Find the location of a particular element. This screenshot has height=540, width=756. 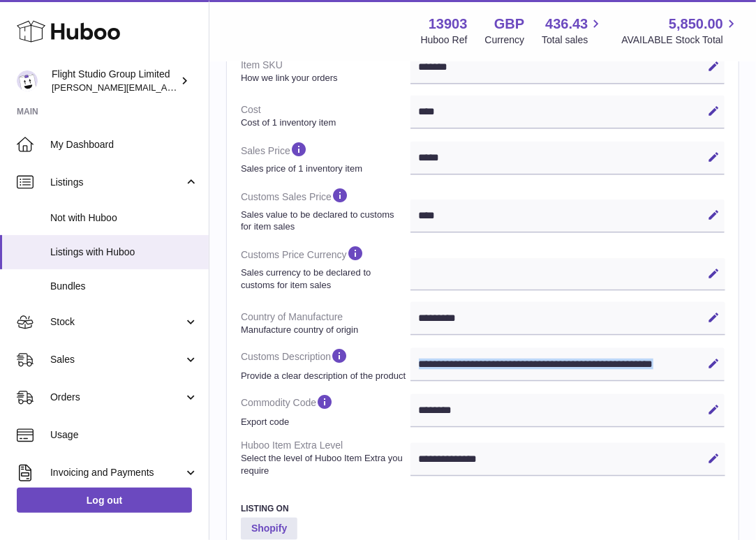

span: Listings is located at coordinates (117, 182).